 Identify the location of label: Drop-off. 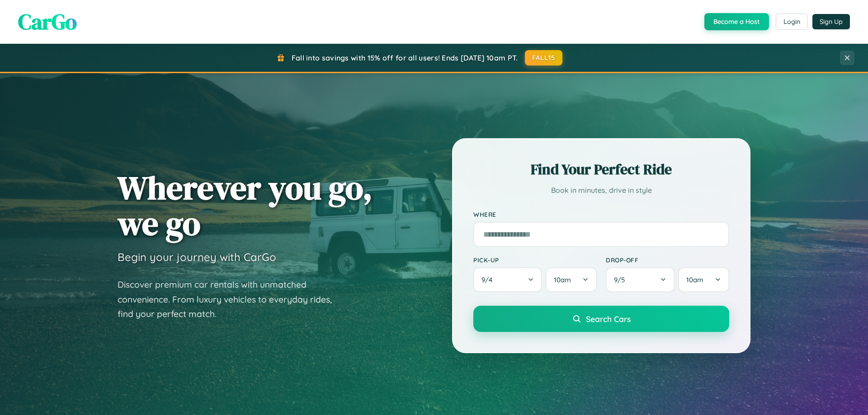
(667, 260).